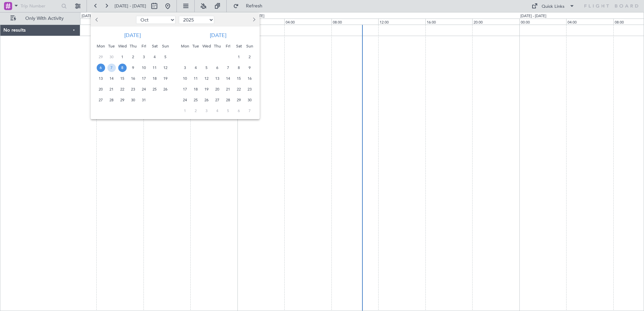 The image size is (644, 311). What do you see at coordinates (253, 20) in the screenshot?
I see `button: Next month` at bounding box center [253, 20].